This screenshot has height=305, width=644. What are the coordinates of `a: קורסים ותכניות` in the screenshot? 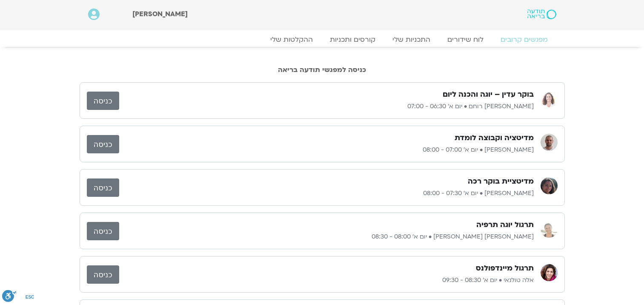 It's located at (353, 40).